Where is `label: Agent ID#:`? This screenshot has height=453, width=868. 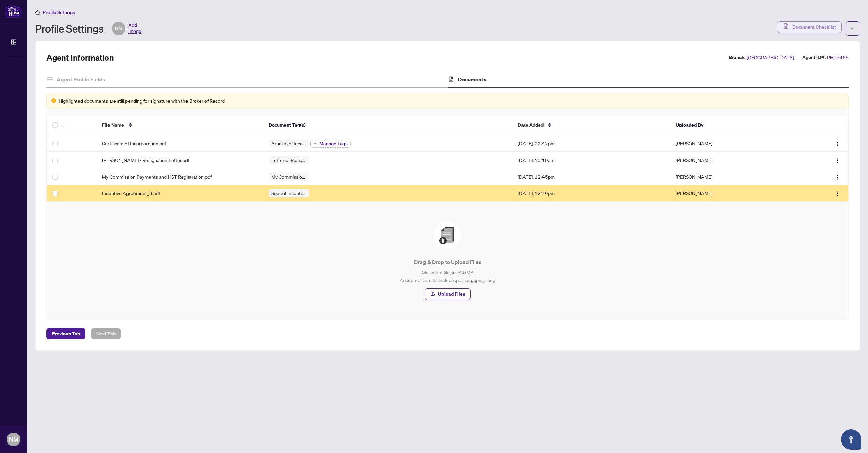
label: Agent ID#: is located at coordinates (814, 57).